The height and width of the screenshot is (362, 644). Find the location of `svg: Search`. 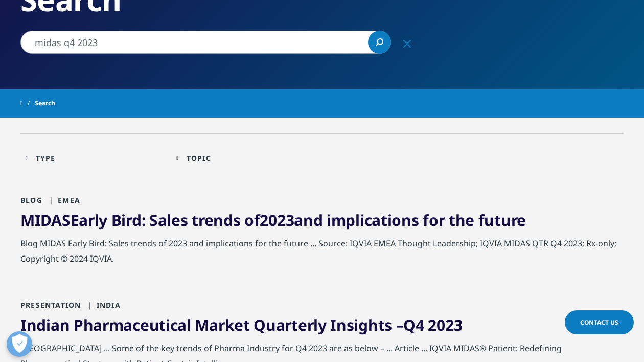

svg: Search is located at coordinates (379, 42).